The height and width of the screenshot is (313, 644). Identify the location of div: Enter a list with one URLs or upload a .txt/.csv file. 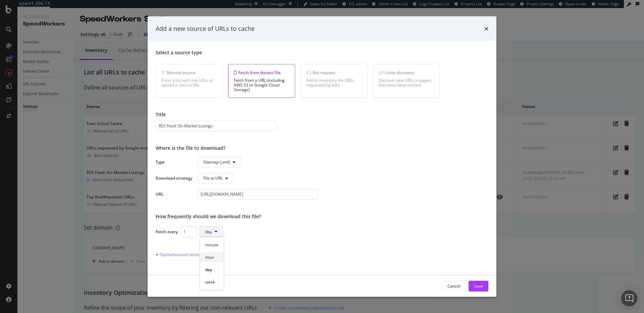
(189, 82).